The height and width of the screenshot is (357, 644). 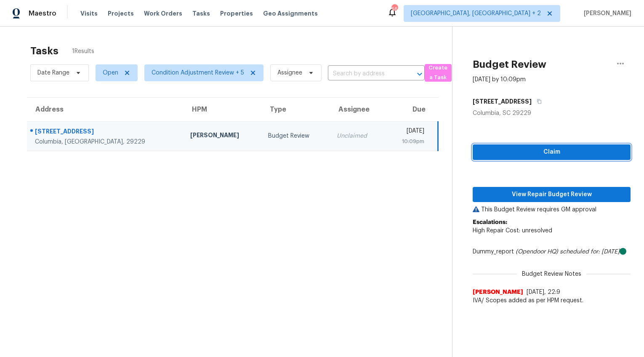 I want to click on button: View Repair Budget Review, so click(x=551, y=194).